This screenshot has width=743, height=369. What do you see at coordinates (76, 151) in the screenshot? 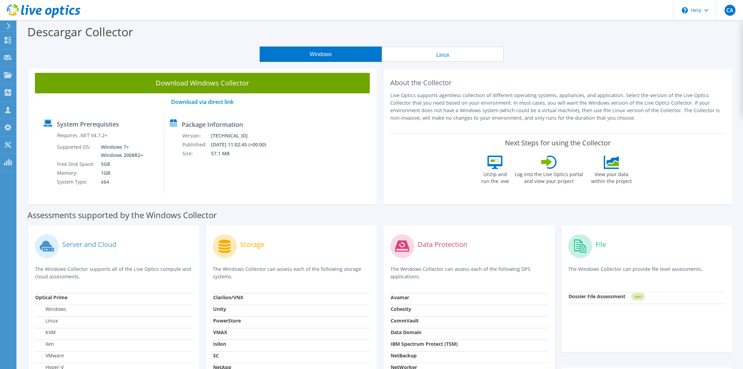
I see `td: Supported OS:` at bounding box center [76, 151].